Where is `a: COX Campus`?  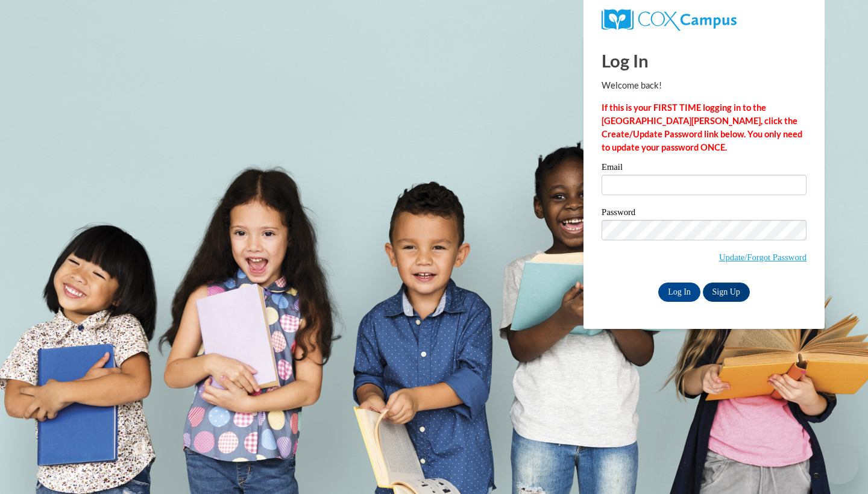
a: COX Campus is located at coordinates (704, 20).